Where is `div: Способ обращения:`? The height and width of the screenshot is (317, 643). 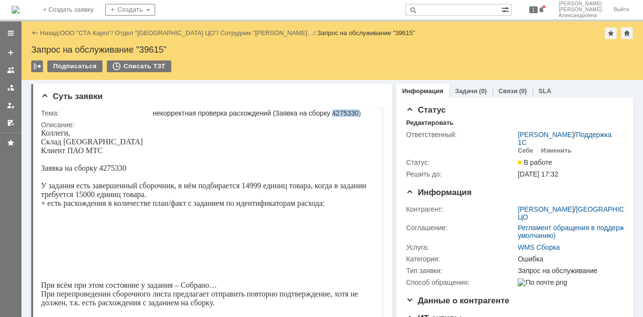 div: Способ обращения: is located at coordinates (460, 282).